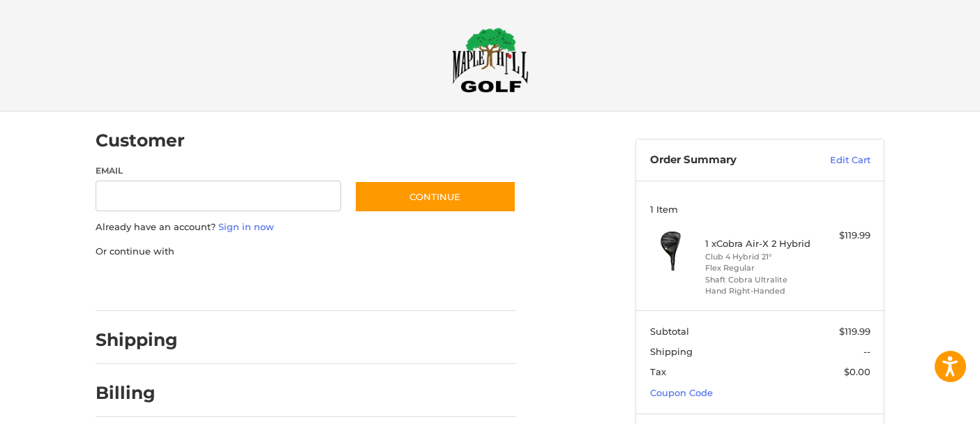  What do you see at coordinates (137, 340) in the screenshot?
I see `h2: Shipping` at bounding box center [137, 340].